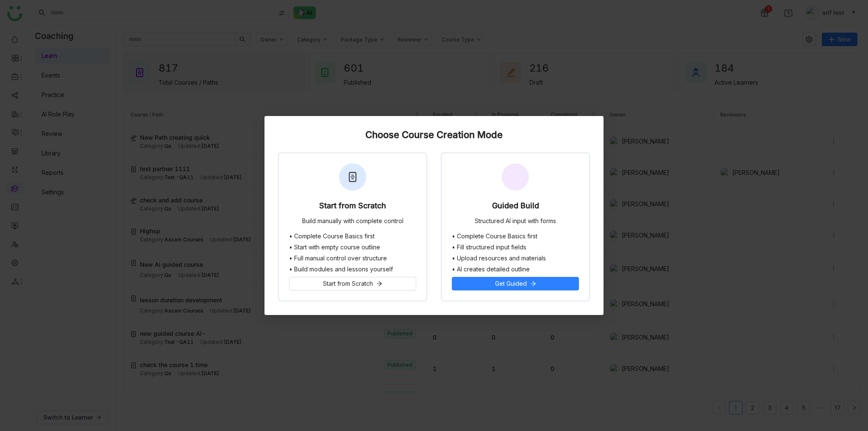  I want to click on li: • Fill structured input fields, so click(515, 248).